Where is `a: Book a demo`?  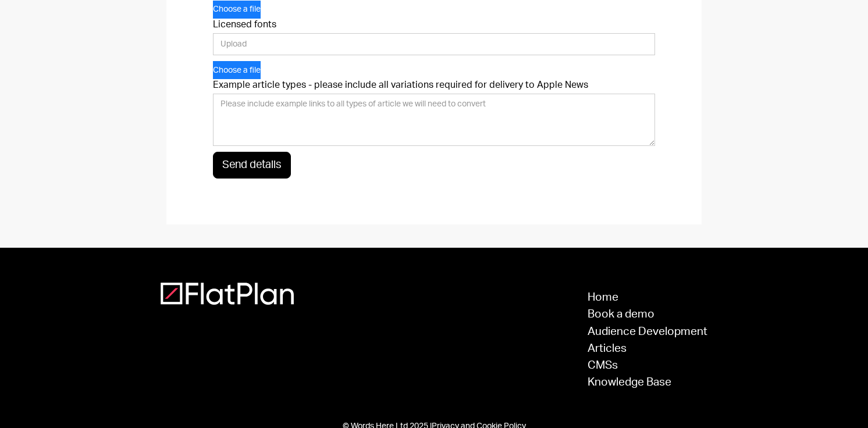 a: Book a demo is located at coordinates (648, 314).